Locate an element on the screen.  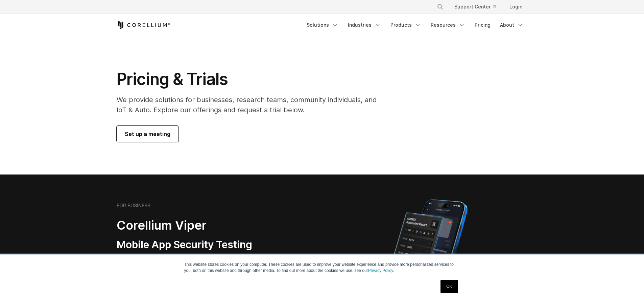
a: Set up a meeting is located at coordinates (147, 134).